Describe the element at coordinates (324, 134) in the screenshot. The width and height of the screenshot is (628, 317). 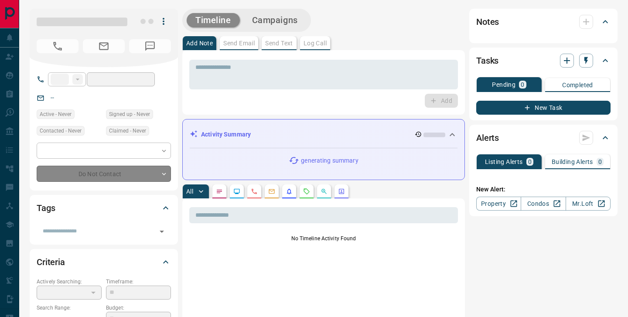
I see `div: Activity Summary` at that location.